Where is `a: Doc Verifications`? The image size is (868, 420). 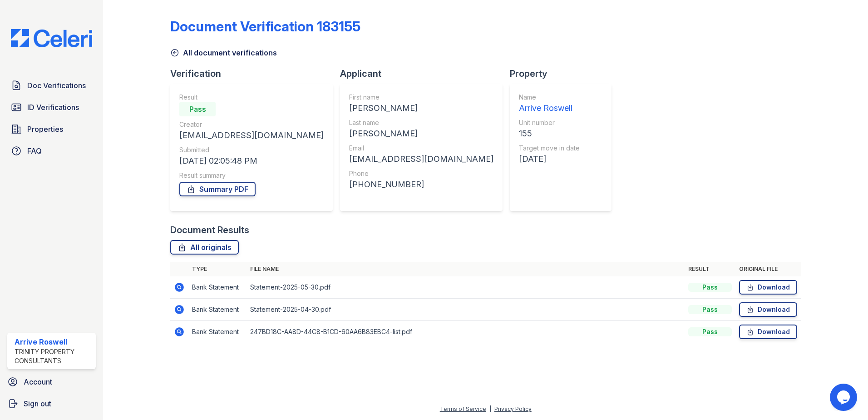 a: Doc Verifications is located at coordinates (51, 86).